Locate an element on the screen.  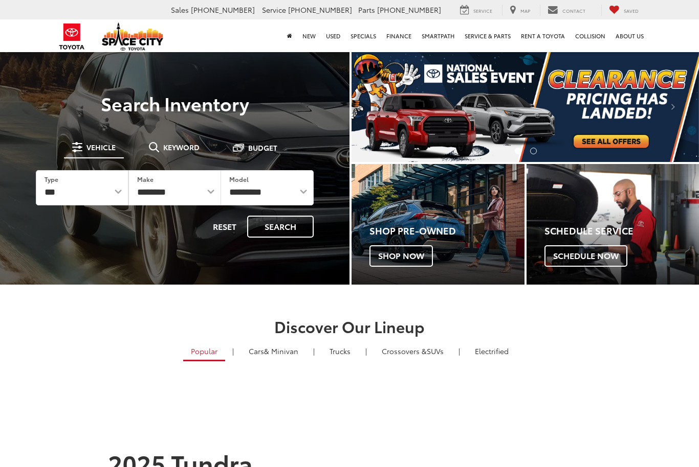
a: Shop Pre-Owned Shop Now is located at coordinates (438, 225).